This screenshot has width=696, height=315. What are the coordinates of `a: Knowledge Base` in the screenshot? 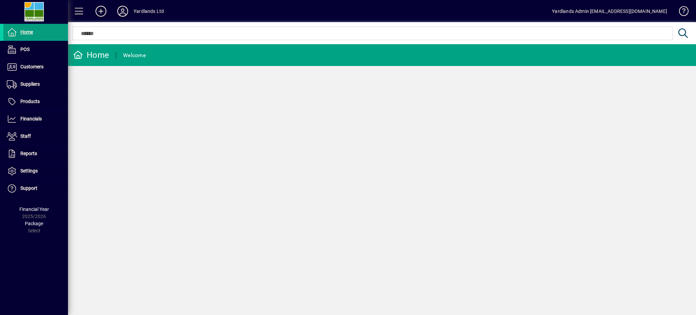 It's located at (681, 12).